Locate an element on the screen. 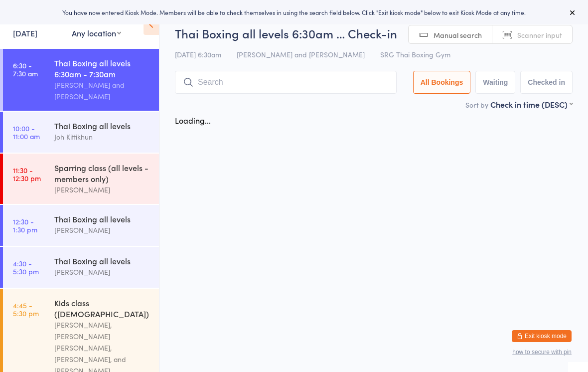  span: Scanner input is located at coordinates (540, 35).